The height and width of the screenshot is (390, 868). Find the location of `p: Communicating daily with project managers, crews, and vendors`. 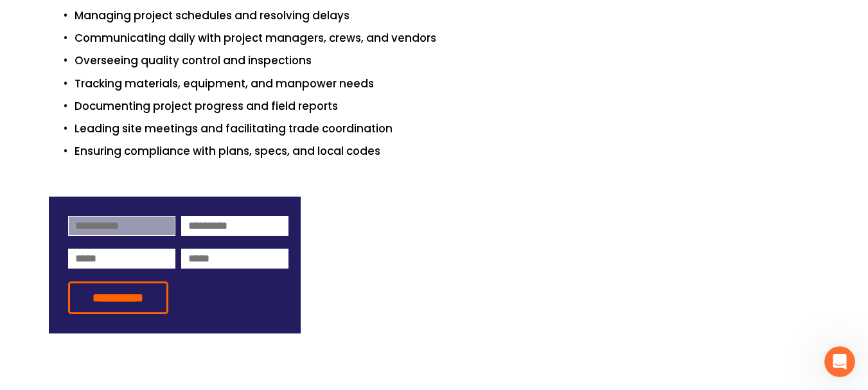

p: Communicating daily with project managers, crews, and vendors is located at coordinates (448, 38).